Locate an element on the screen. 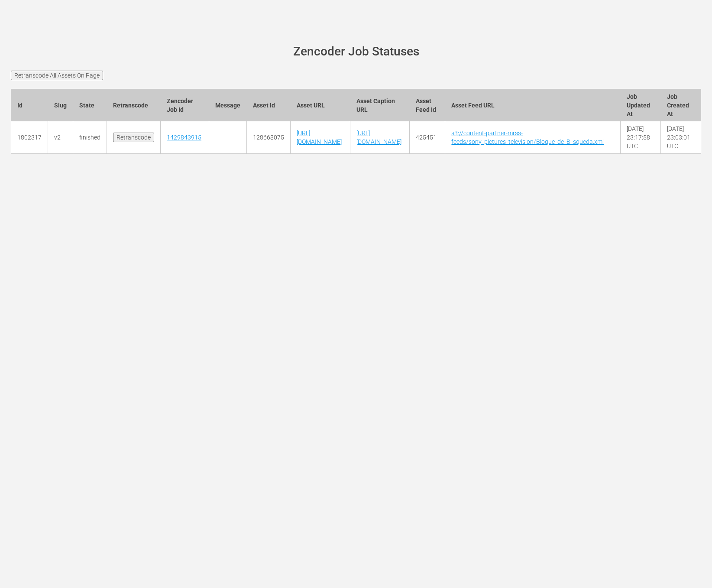  a: 1429843915 is located at coordinates (184, 137).